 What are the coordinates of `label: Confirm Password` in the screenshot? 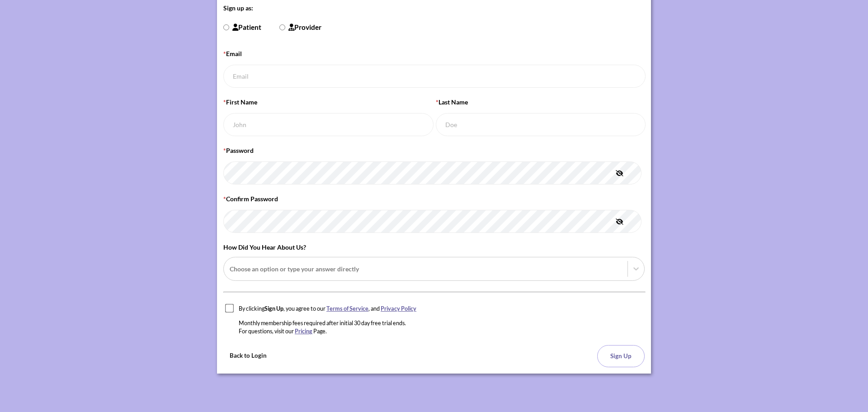 It's located at (434, 217).